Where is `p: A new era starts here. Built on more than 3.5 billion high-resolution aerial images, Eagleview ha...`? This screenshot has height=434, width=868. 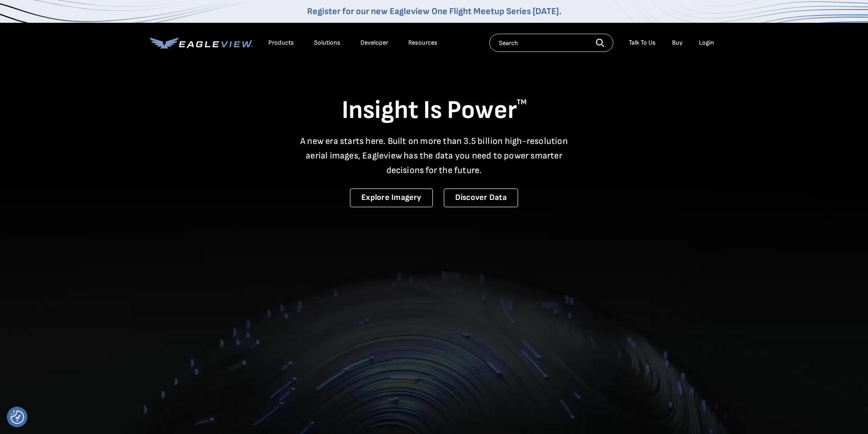 p: A new era starts here. Built on more than 3.5 billion high-resolution aerial images, Eagleview ha... is located at coordinates (434, 156).